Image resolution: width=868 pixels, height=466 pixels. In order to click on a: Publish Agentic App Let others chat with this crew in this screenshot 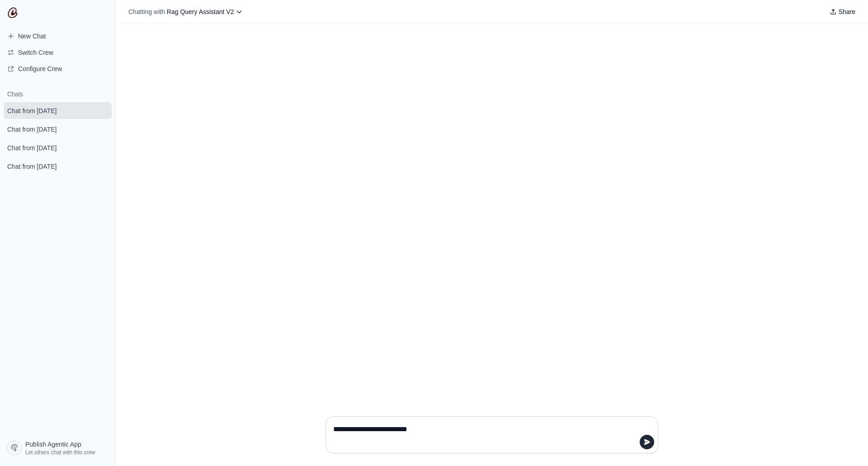, I will do `click(57, 448)`.